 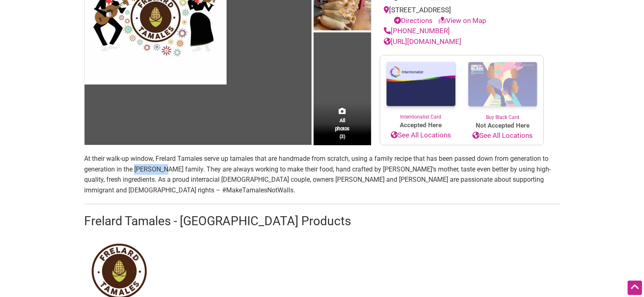 What do you see at coordinates (413, 21) in the screenshot?
I see `a: Directions` at bounding box center [413, 21].